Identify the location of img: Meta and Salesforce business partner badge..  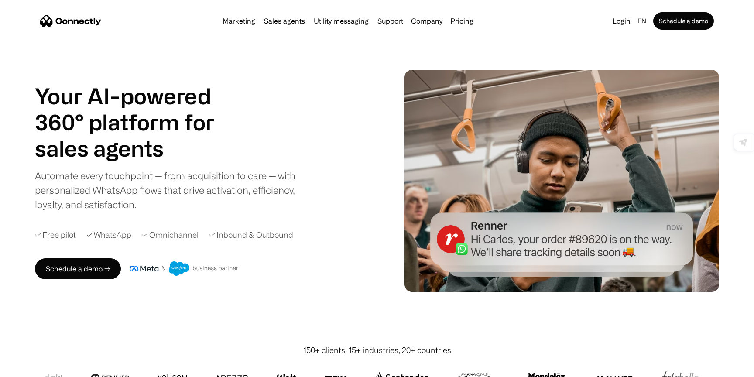
(184, 269).